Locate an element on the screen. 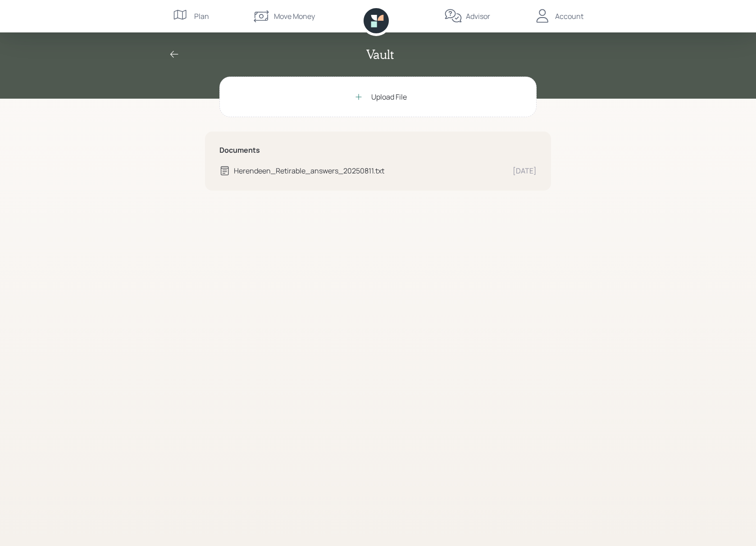  div: Plan is located at coordinates (201, 16).